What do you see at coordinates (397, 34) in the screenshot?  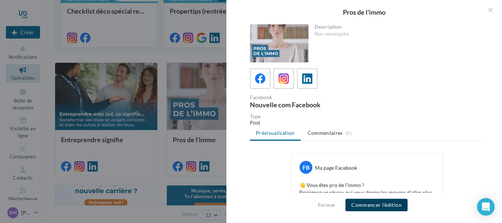 I see `div: Non renseignée` at bounding box center [397, 34].